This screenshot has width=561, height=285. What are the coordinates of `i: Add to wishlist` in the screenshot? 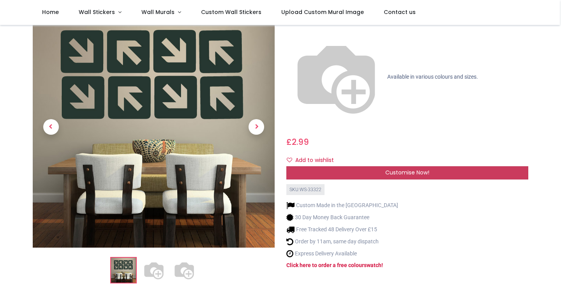 It's located at (290, 160).